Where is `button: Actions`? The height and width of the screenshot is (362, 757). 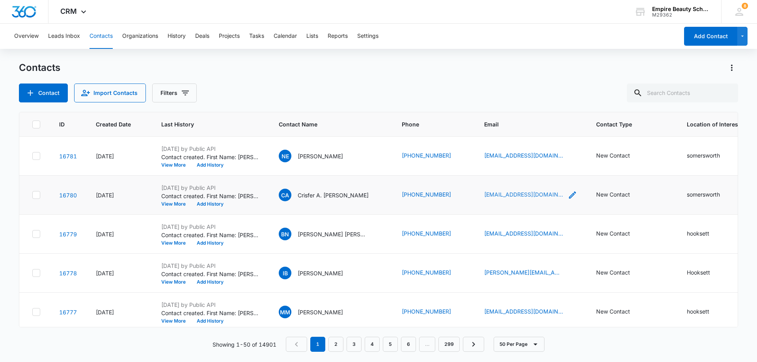
button: Actions is located at coordinates (732, 68).